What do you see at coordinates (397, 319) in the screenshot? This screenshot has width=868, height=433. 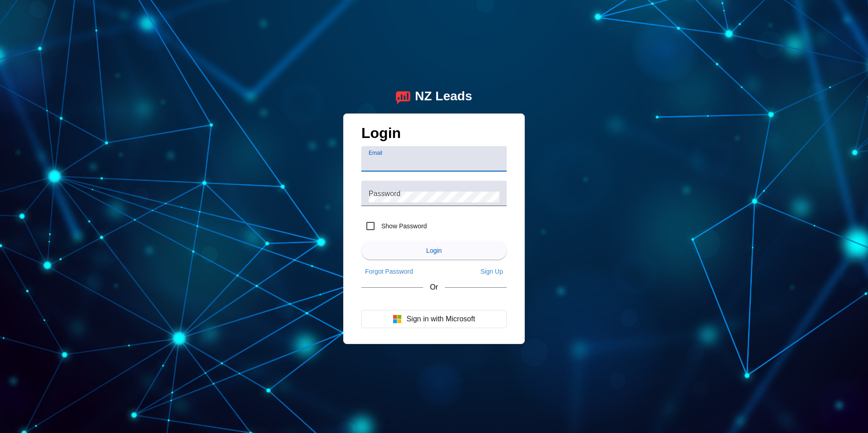 I see `img: Microsoft logo` at bounding box center [397, 319].